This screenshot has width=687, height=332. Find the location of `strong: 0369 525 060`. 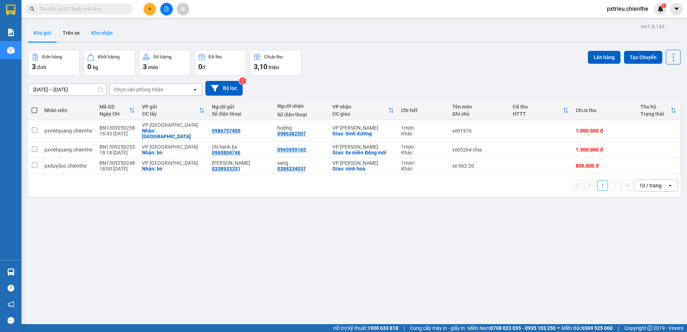

strong: 0369 525 060 is located at coordinates (597, 328).